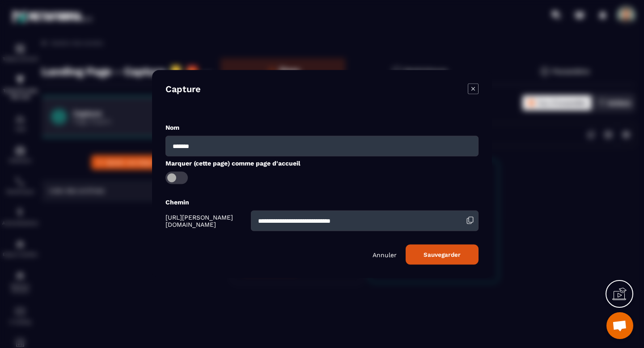  Describe the element at coordinates (233, 163) in the screenshot. I see `label: Marquer (cette page) comme page d'accueil` at that location.